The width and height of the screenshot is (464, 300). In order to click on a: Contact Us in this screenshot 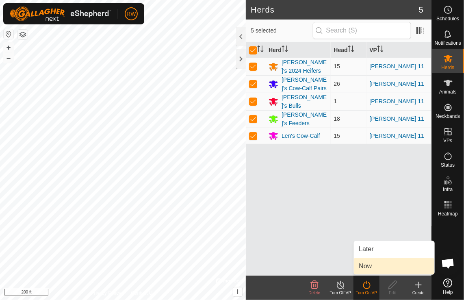, I will do `click(143, 293)`.